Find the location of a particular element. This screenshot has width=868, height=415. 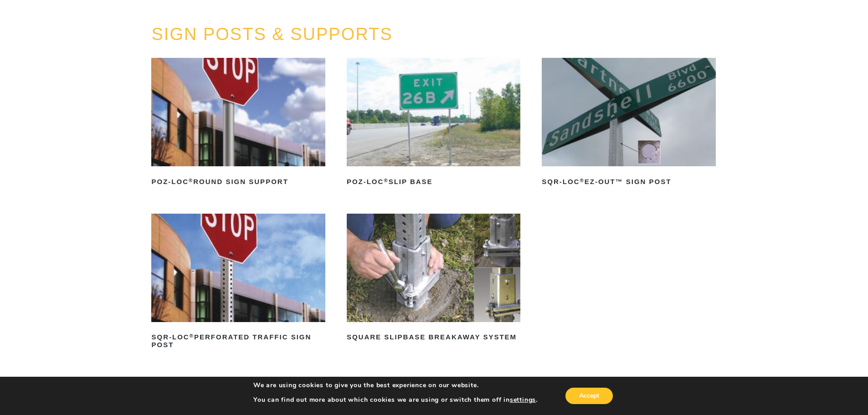

a: SQR-LOC®Perforated Traffic Sign Post is located at coordinates (238, 283).